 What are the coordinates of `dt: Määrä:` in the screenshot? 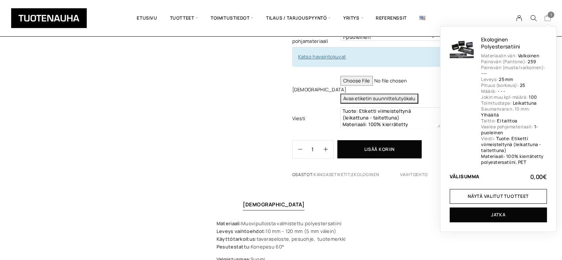 It's located at (489, 91).